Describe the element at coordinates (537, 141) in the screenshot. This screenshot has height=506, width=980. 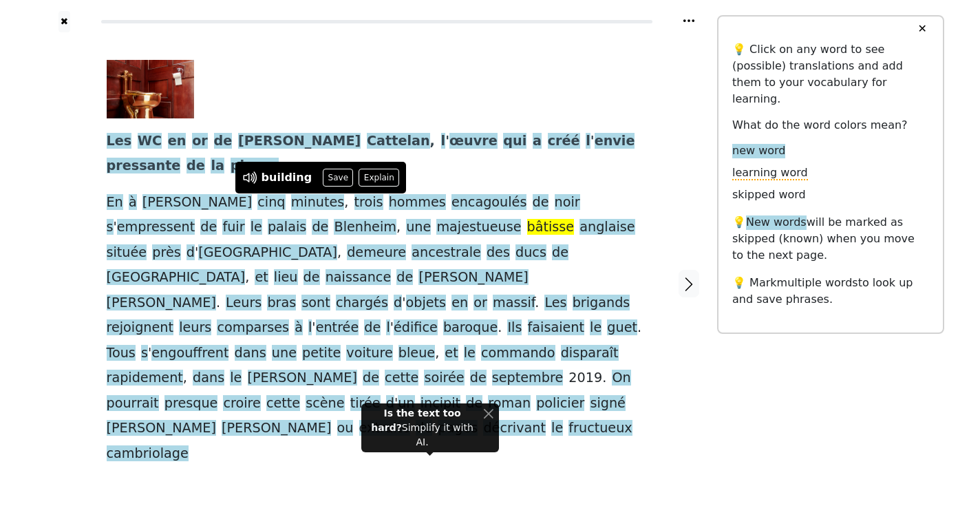
I see `span: a` at that location.